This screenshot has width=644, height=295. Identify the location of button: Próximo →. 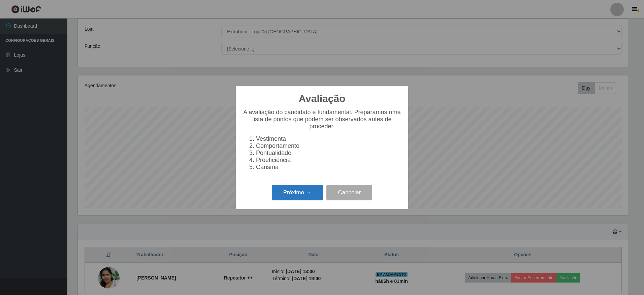
(297, 193).